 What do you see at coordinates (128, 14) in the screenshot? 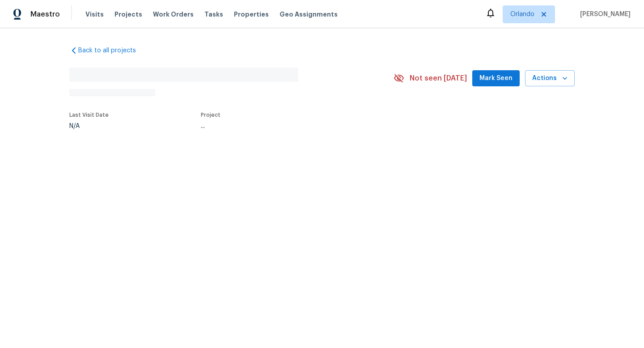
I see `span: Projects` at bounding box center [128, 14].